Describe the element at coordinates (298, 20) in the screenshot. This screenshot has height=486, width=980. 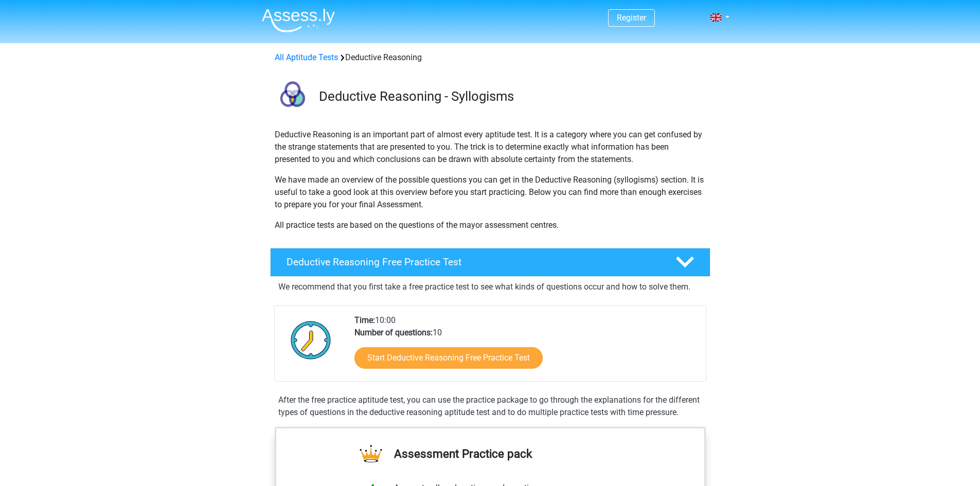
I see `img: Assessly` at that location.